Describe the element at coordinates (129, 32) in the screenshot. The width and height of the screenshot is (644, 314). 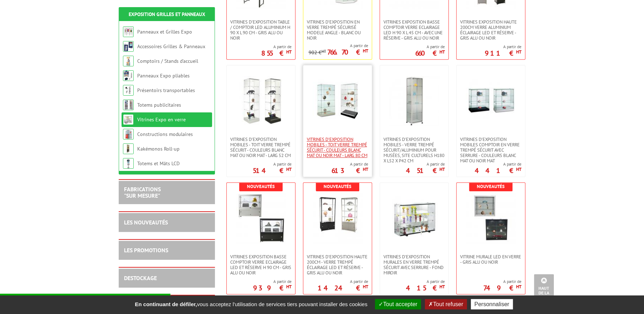
I see `img: Panneaux et Grilles Expo` at that location.